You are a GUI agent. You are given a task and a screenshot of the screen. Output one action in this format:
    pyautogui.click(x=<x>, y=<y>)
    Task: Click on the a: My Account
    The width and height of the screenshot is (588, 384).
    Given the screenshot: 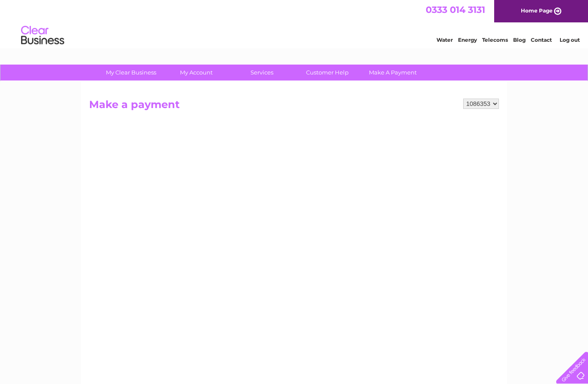 What is the action you would take?
    pyautogui.click(x=196, y=72)
    